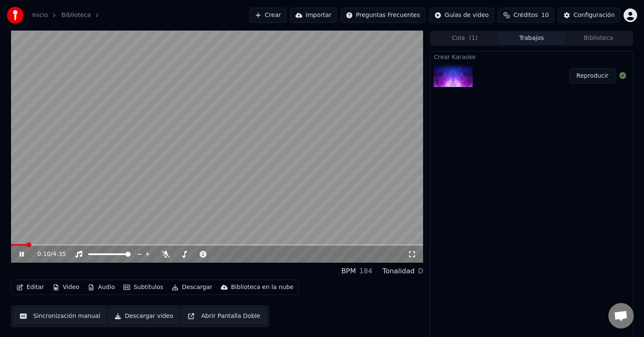 This screenshot has height=337, width=644. What do you see at coordinates (15, 15) in the screenshot?
I see `img: youka` at bounding box center [15, 15].